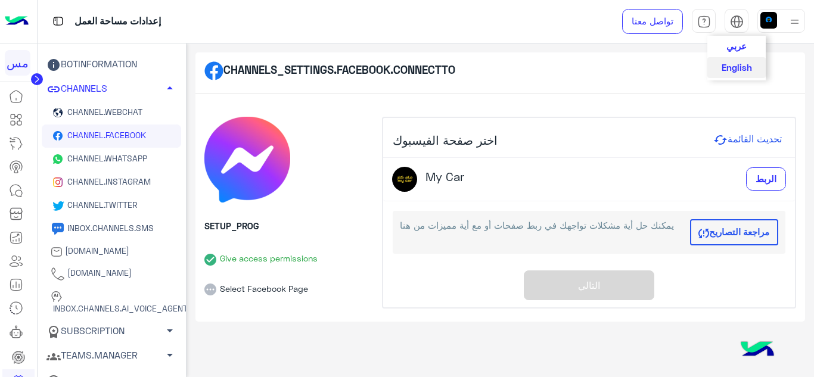 The height and width of the screenshot is (377, 814). What do you see at coordinates (737, 46) in the screenshot?
I see `button: عربي` at bounding box center [737, 46].